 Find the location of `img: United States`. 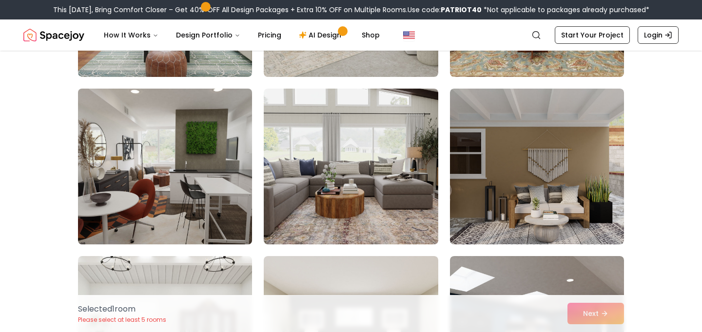

img: United States is located at coordinates (409, 35).